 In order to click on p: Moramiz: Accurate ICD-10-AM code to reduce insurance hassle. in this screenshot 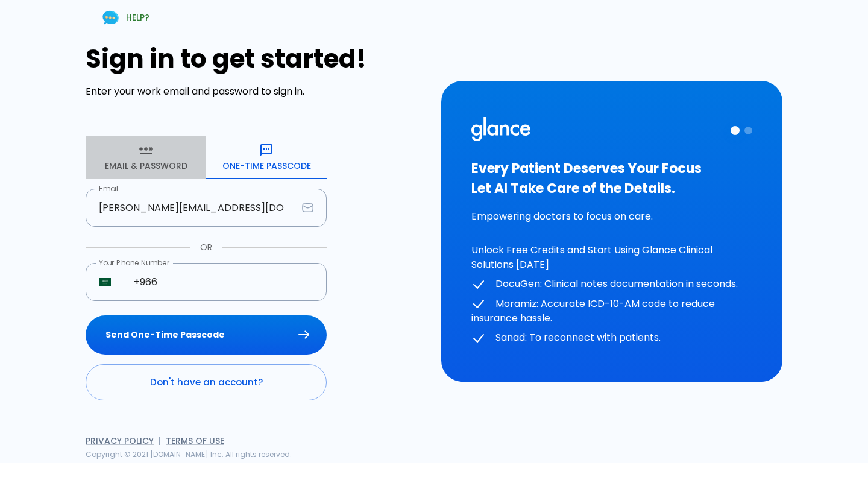, I will do `click(612, 311)`.